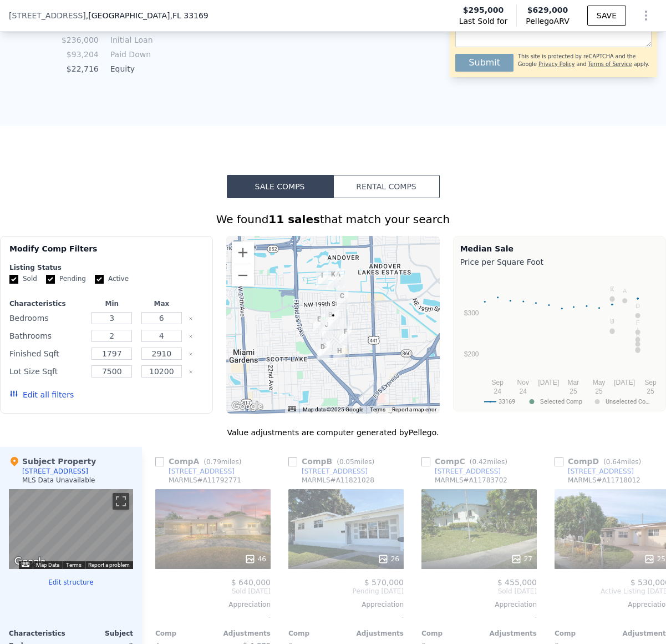 This screenshot has height=644, width=666. I want to click on div: Comp C, so click(466, 461).